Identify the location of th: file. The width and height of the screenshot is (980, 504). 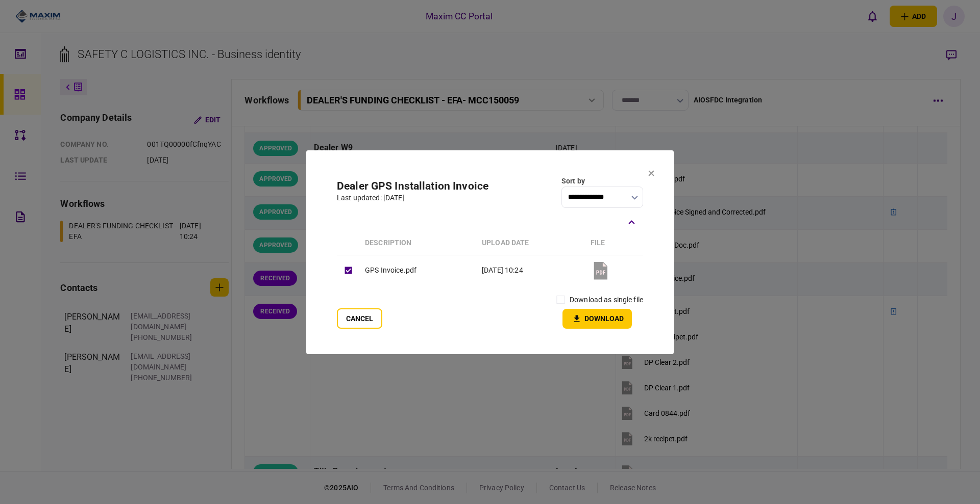
(614, 243).